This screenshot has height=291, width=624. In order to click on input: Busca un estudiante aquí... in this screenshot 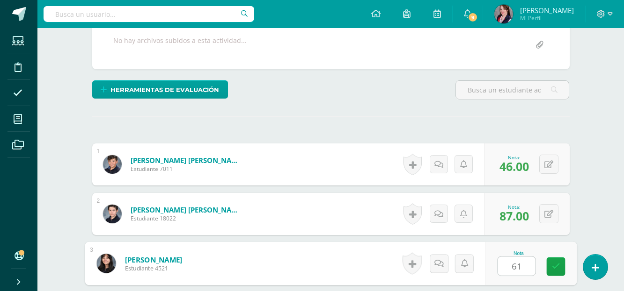, I will do `click(512, 90)`.